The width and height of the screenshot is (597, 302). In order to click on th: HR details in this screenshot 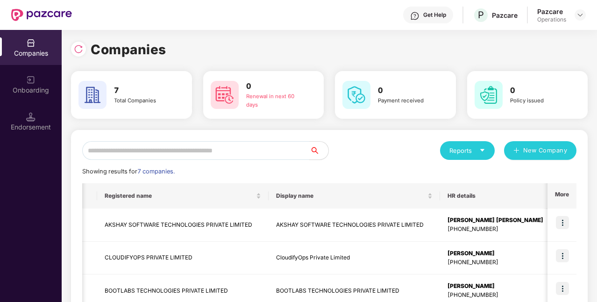, I will do `click(495, 196)`.